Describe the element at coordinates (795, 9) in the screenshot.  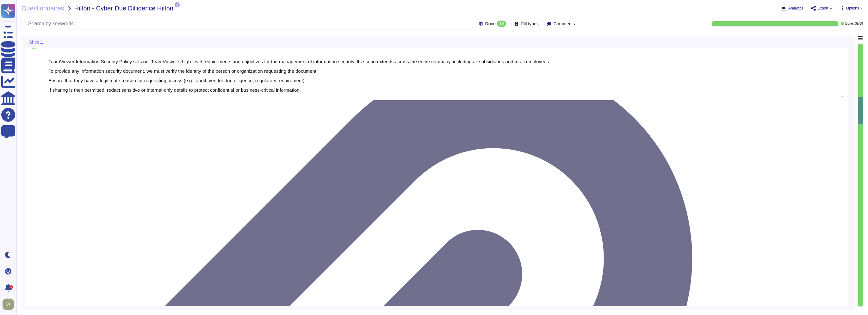
I see `span: Analytics` at that location.